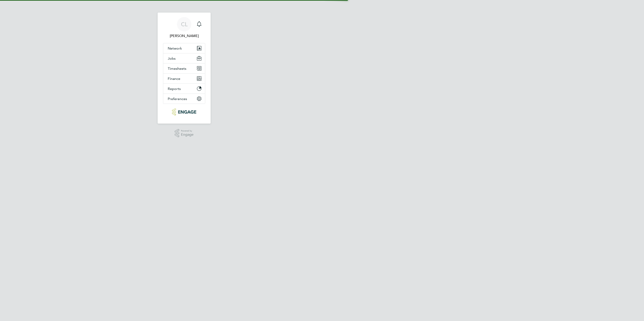  I want to click on span: Finance, so click(174, 79).